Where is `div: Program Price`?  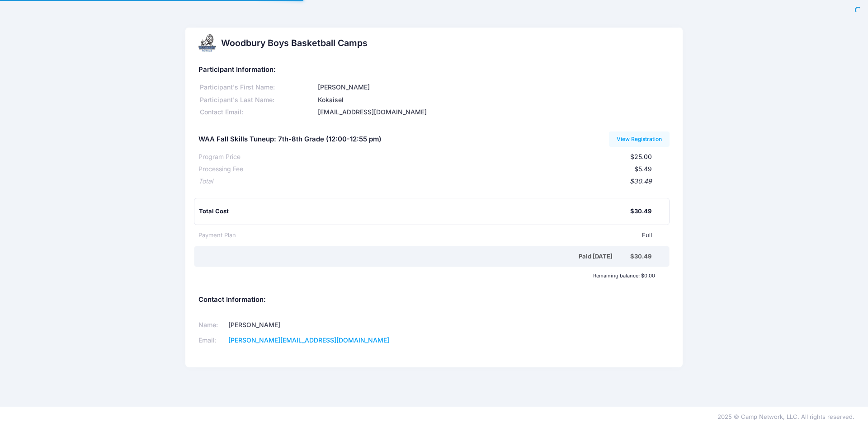 div: Program Price is located at coordinates (219, 157).